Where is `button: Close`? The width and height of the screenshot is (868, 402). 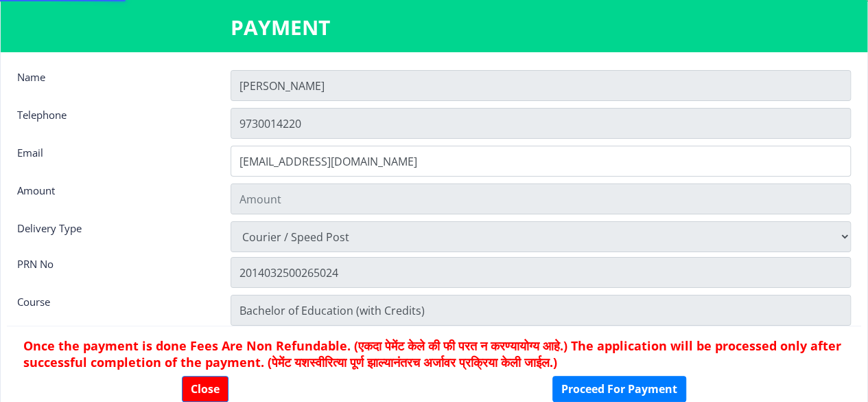
button: Close is located at coordinates (205, 389).